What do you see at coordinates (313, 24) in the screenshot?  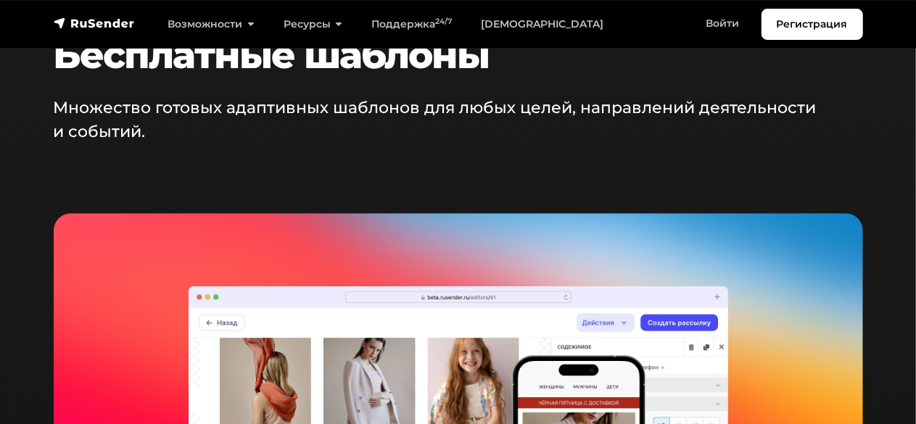 I see `a: Ресурсы` at bounding box center [313, 24].